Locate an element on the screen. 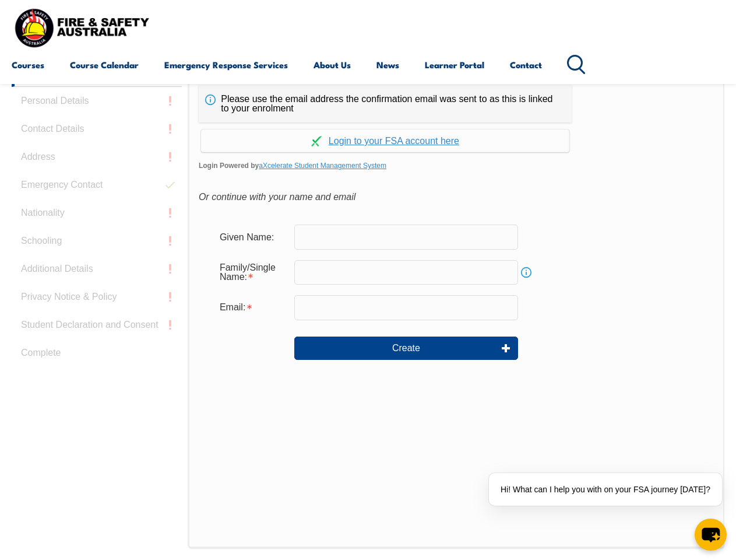  div: Given Name: is located at coordinates (252, 237).